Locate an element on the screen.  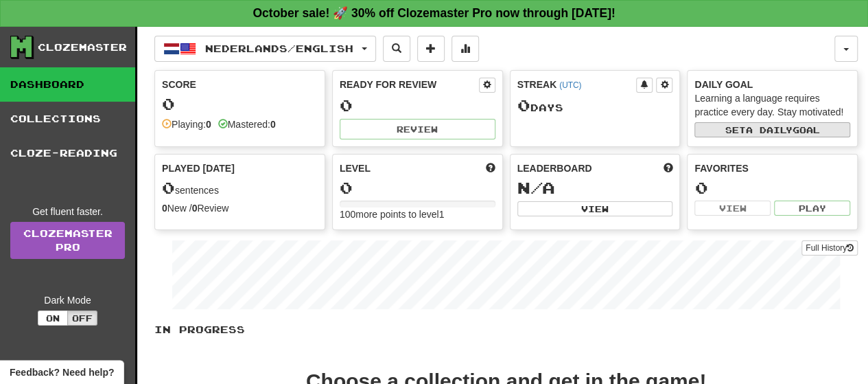
button: Off is located at coordinates (82, 318).